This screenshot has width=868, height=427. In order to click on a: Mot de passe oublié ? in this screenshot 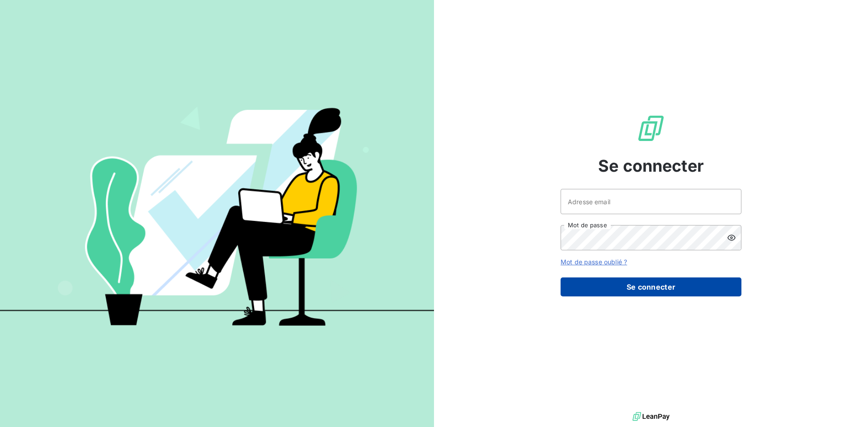, I will do `click(594, 262)`.